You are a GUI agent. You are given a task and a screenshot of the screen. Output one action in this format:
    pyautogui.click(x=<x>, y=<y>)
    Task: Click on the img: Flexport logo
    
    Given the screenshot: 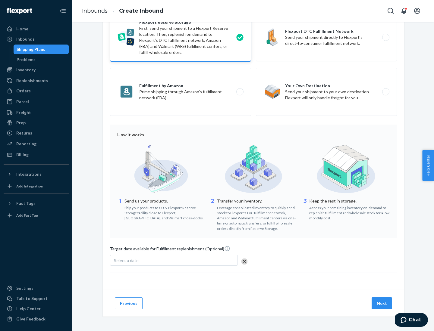 What is the action you would take?
    pyautogui.click(x=19, y=11)
    